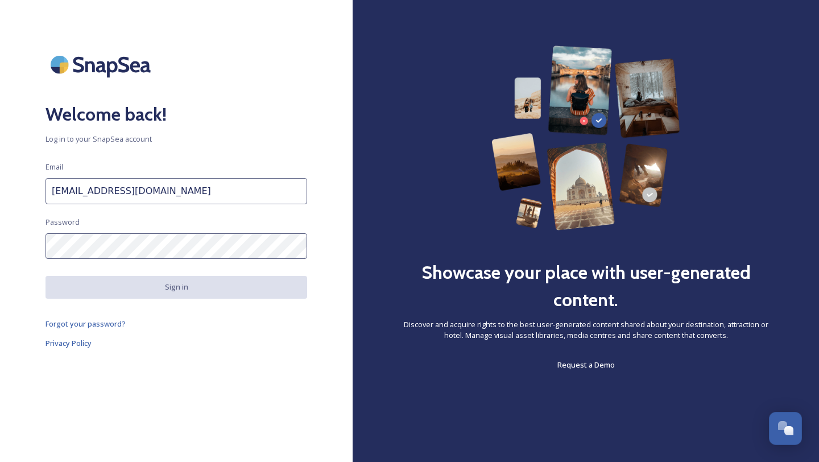 The width and height of the screenshot is (819, 462). What do you see at coordinates (63, 222) in the screenshot?
I see `span: Password` at bounding box center [63, 222].